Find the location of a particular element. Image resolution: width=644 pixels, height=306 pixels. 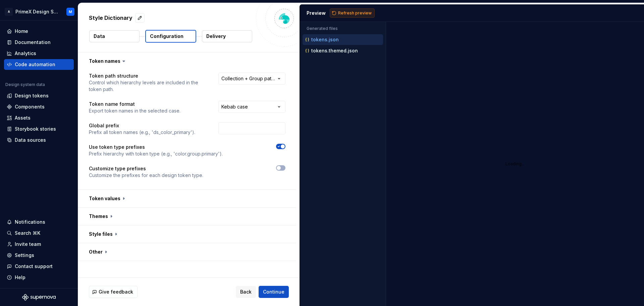

div: Data sources is located at coordinates (30, 140).